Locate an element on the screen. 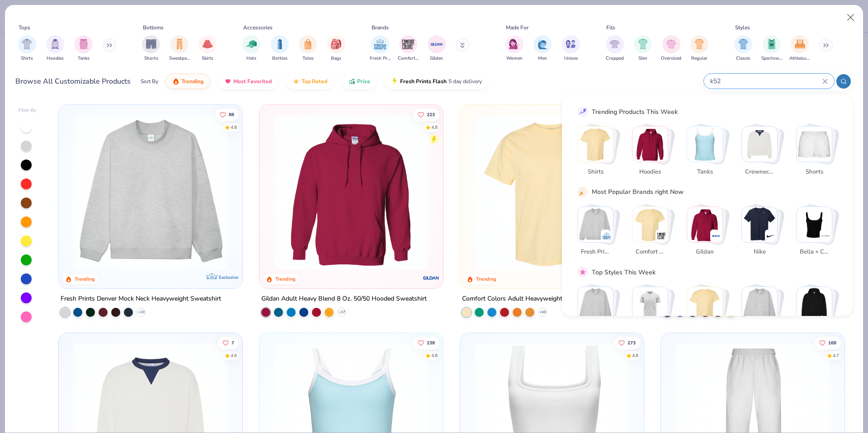 This screenshot has height=433, width=868. span: Shorts is located at coordinates (815, 172).